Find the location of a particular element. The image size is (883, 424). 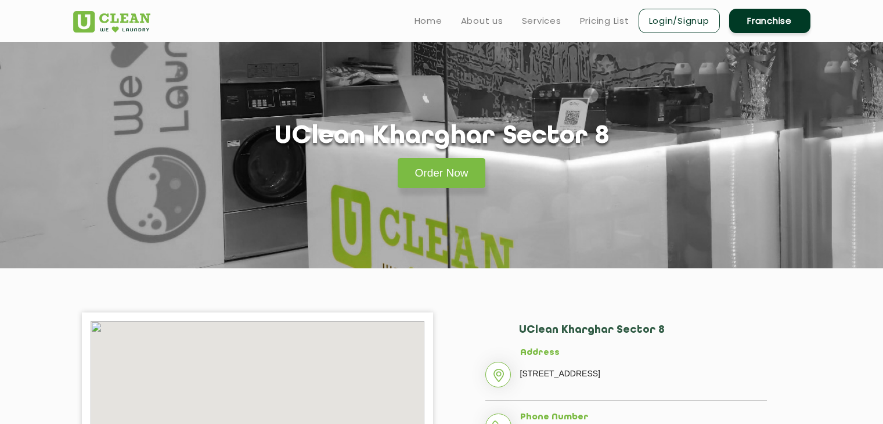

h1: UClean Kharghar Sector 8 is located at coordinates (442, 136).